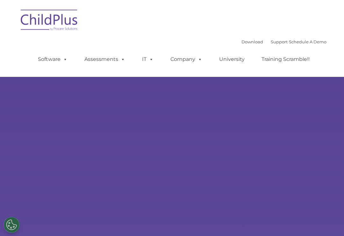 The image size is (344, 236). What do you see at coordinates (308, 42) in the screenshot?
I see `a: Schedule A Demo` at bounding box center [308, 42].